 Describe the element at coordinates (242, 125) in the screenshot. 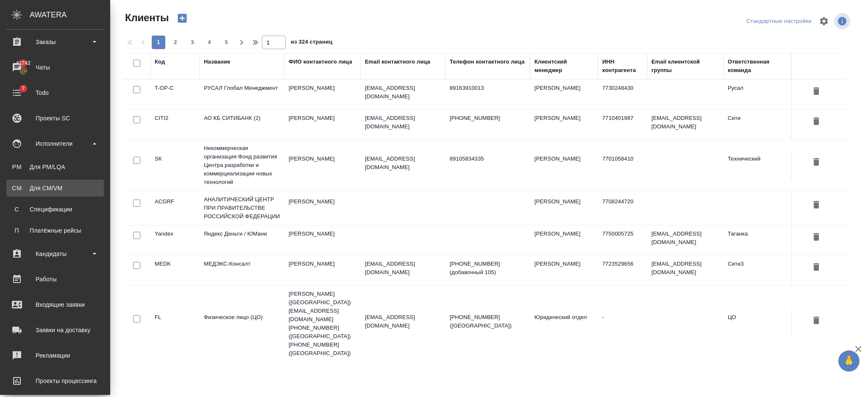

I see `td: АО КБ СИТИБАНК (2)` at that location.